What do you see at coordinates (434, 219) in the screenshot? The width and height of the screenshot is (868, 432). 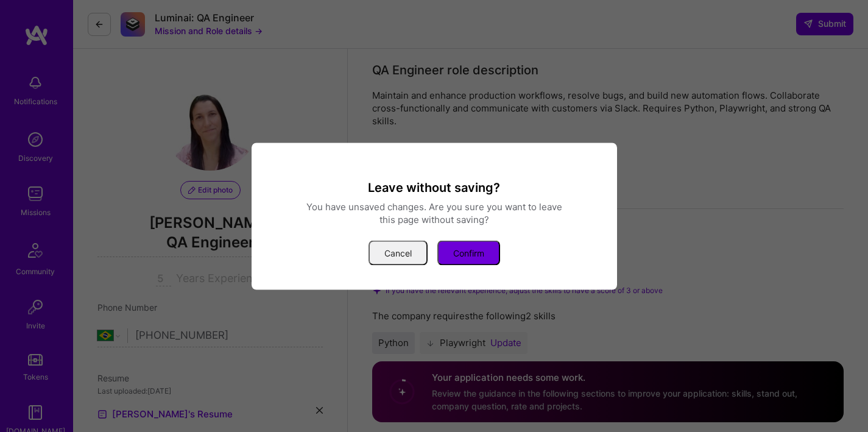 I see `div: this page without saving?` at bounding box center [434, 219].